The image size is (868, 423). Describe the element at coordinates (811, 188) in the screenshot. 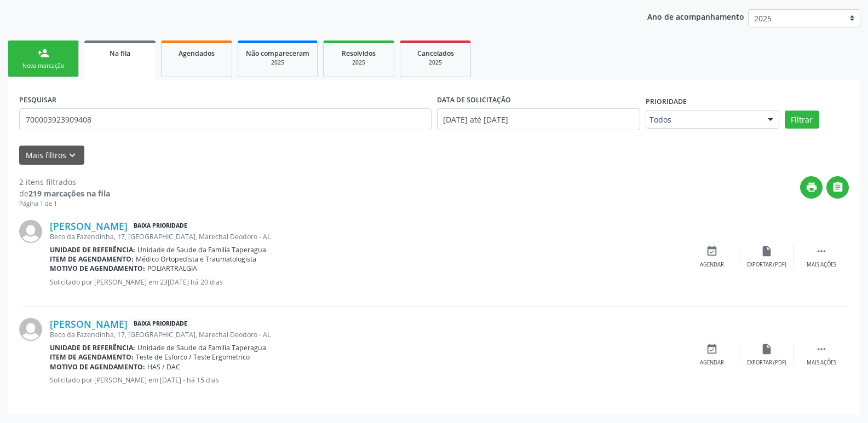

I see `button: print` at that location.